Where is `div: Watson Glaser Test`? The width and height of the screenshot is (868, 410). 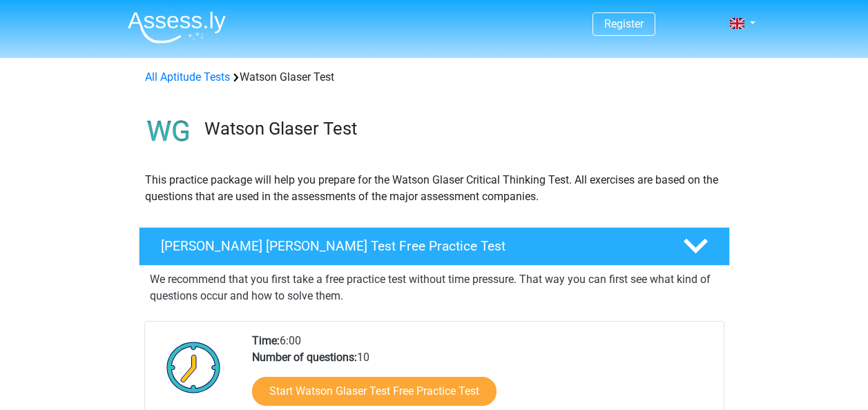 div: Watson Glaser Test is located at coordinates (434, 77).